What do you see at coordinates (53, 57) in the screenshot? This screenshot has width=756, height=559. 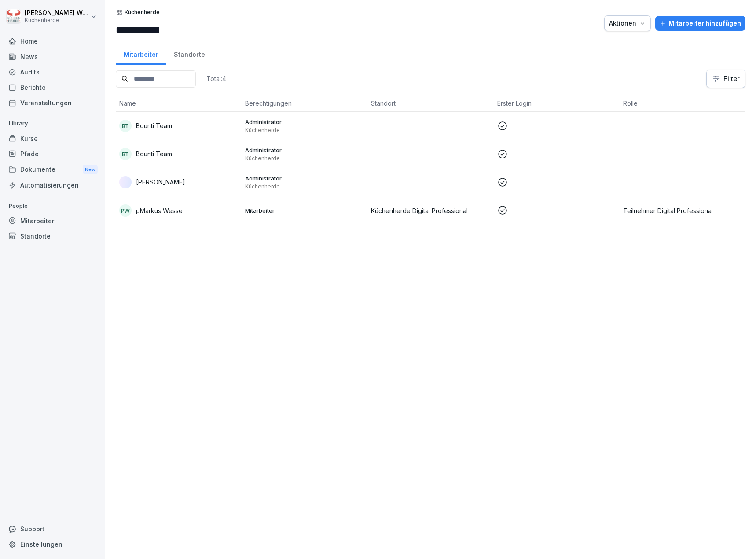 I see `div: News` at bounding box center [53, 57].